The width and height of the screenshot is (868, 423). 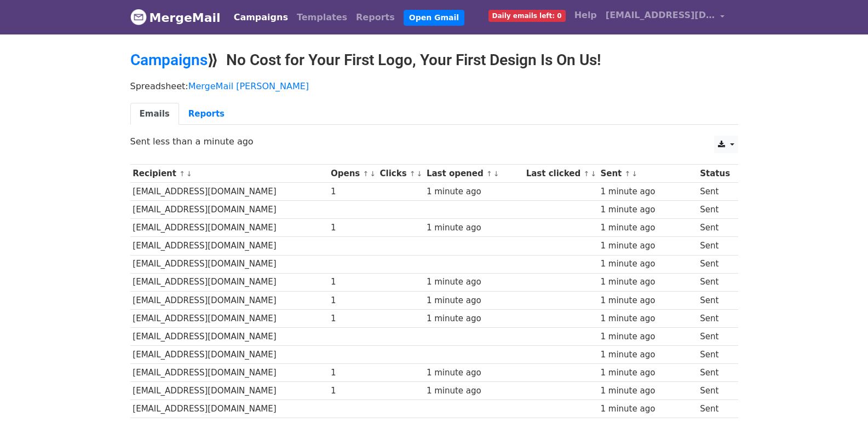 I want to click on img: MergeMail logo, so click(x=139, y=17).